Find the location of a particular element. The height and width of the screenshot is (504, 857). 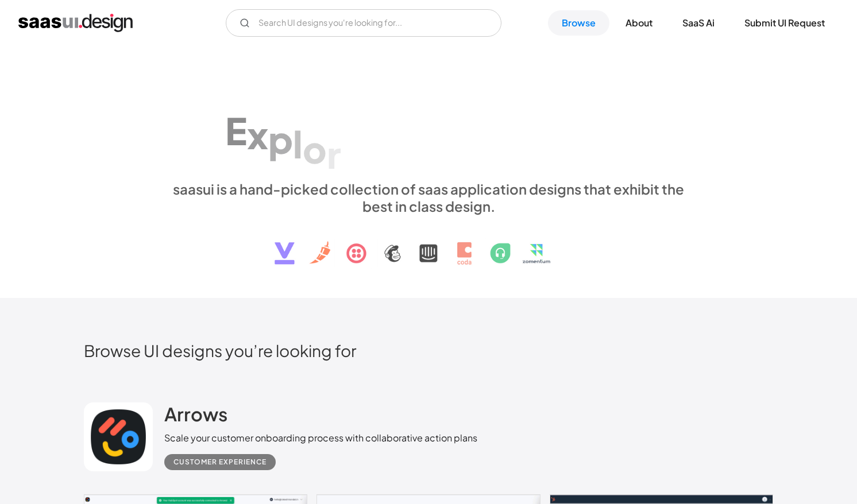

div: r is located at coordinates (334, 154).